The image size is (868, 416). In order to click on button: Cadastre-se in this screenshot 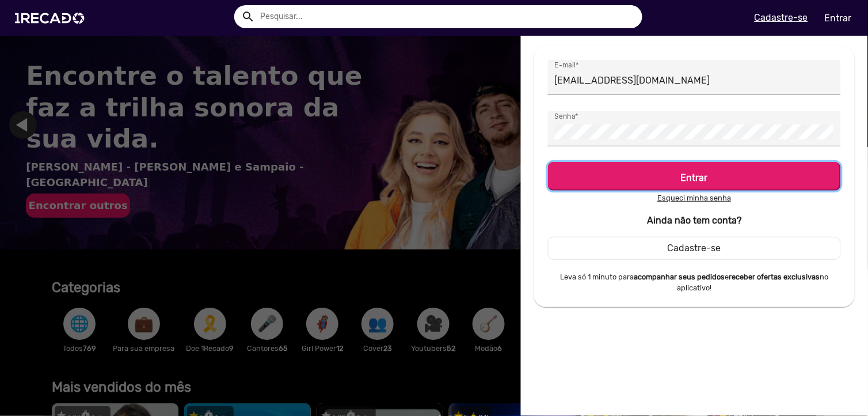, I will do `click(694, 248)`.